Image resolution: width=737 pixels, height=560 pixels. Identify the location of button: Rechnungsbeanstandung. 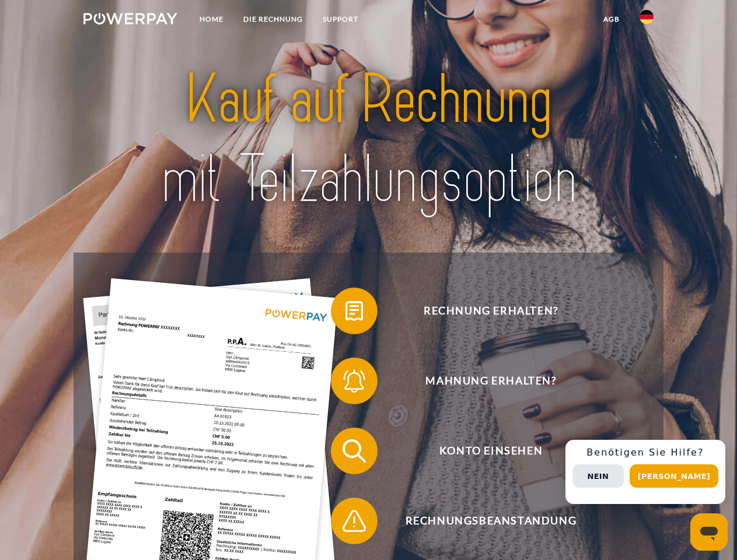
(482, 521).